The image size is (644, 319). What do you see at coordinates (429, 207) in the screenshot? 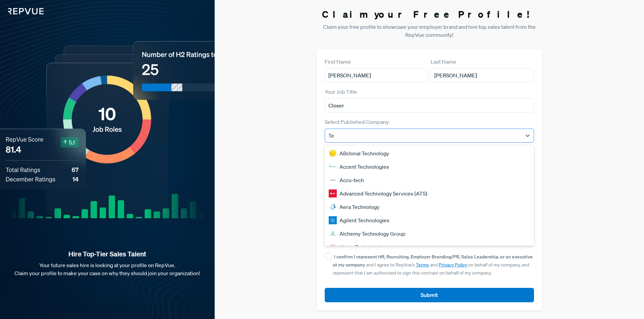
I see `div: Aera Technology` at bounding box center [429, 207].